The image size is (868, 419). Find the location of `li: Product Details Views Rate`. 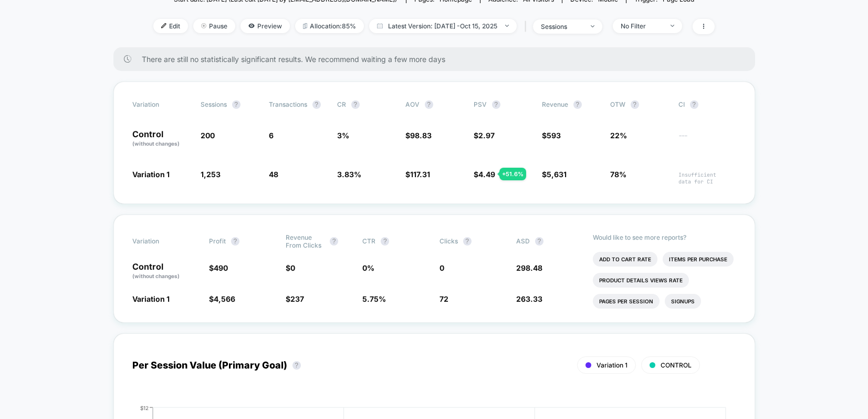

li: Product Details Views Rate is located at coordinates (640, 280).